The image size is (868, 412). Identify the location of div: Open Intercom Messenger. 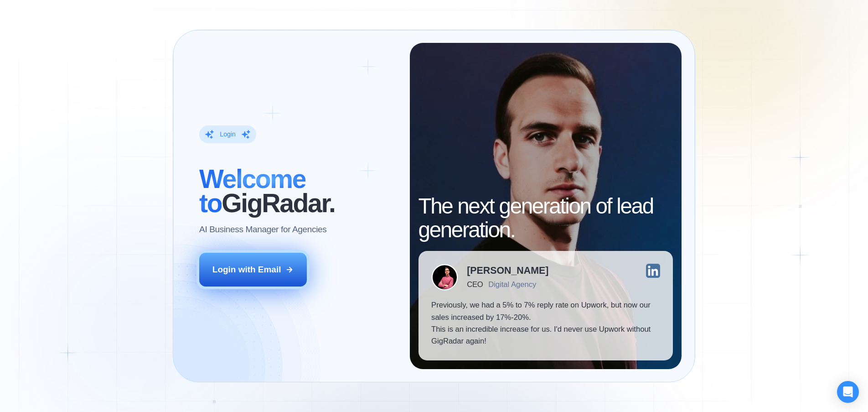
(848, 392).